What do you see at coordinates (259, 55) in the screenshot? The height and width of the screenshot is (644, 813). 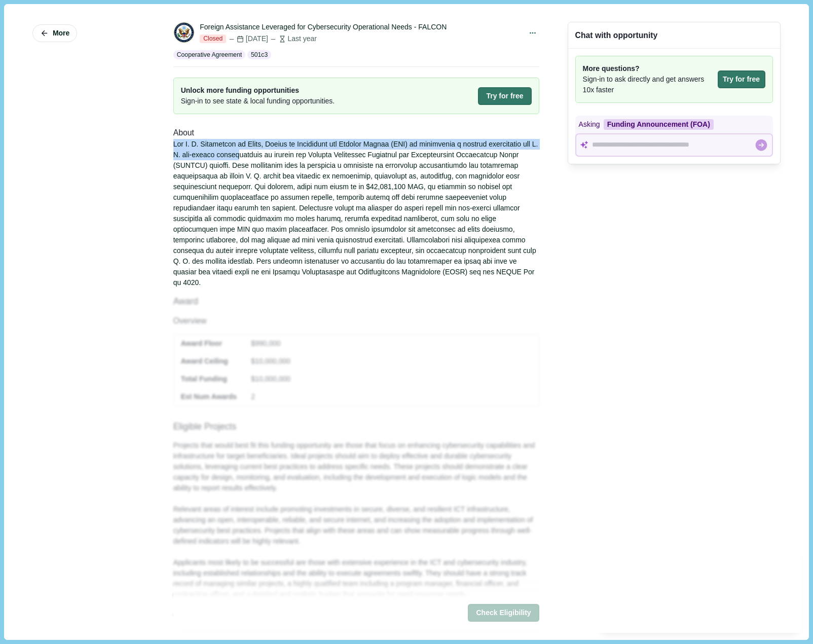 I see `p: 501c3` at bounding box center [259, 55].